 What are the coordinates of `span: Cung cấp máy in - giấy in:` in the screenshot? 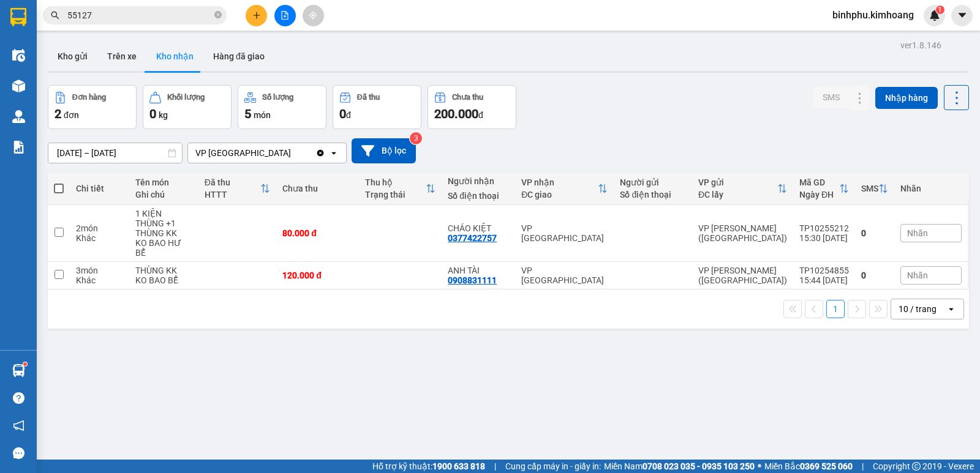 It's located at (553, 467).